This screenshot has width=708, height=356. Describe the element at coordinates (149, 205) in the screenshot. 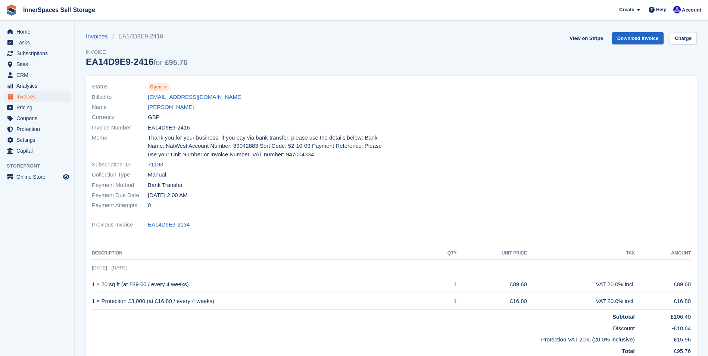

I see `span: 0` at that location.